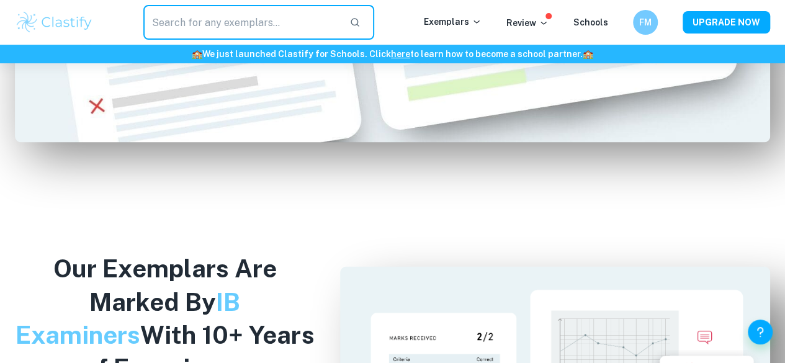 The image size is (785, 363). Describe the element at coordinates (645, 22) in the screenshot. I see `button: FM` at that location.